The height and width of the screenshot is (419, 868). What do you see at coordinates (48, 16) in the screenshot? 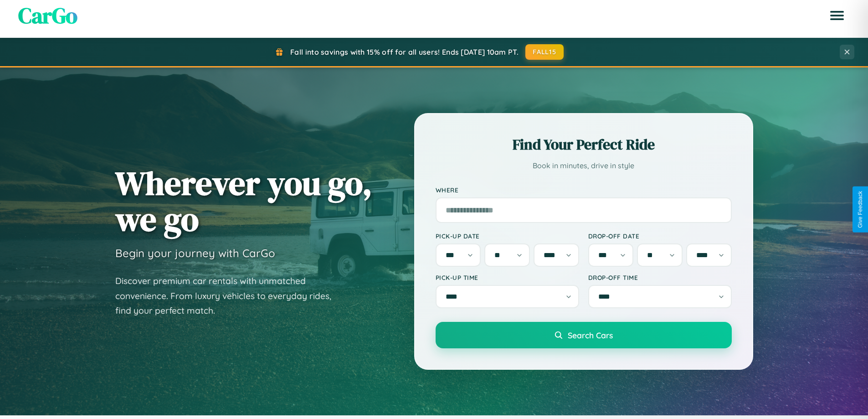
I see `span: CarGo` at bounding box center [48, 16].